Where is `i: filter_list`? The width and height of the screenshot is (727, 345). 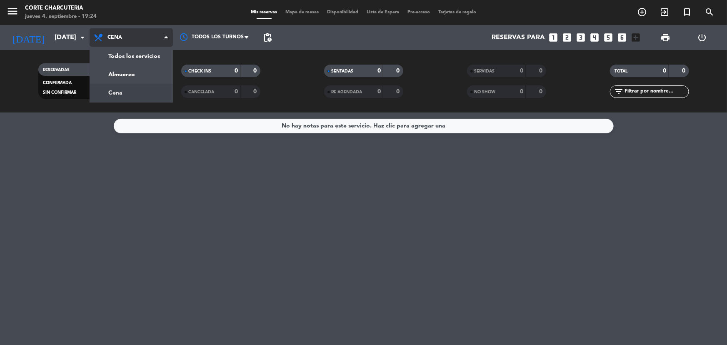 i: filter_list is located at coordinates (619, 92).